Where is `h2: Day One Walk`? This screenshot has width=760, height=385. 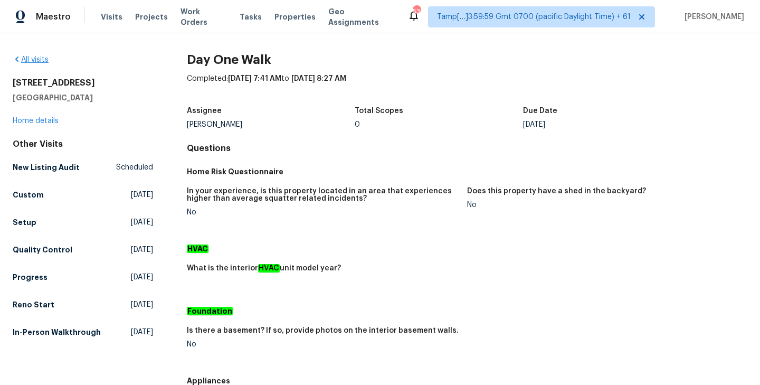
h2: Day One Walk is located at coordinates (467, 60).